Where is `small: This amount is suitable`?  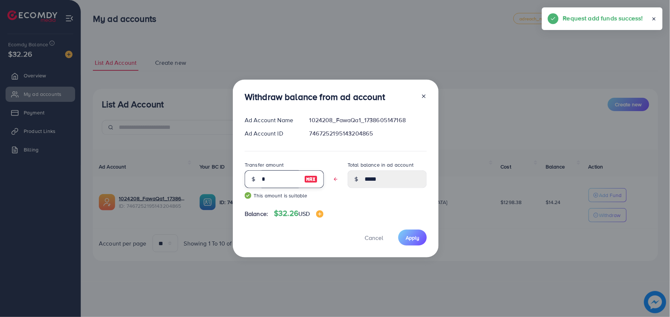
small: This amount is suitable is located at coordinates (284, 195).